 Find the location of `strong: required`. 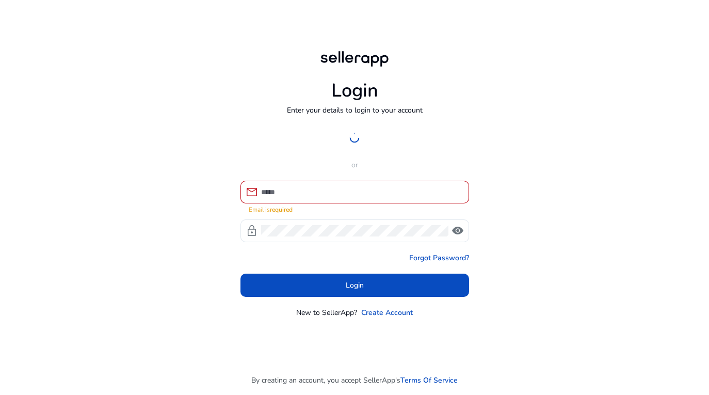

strong: required is located at coordinates (281, 209).